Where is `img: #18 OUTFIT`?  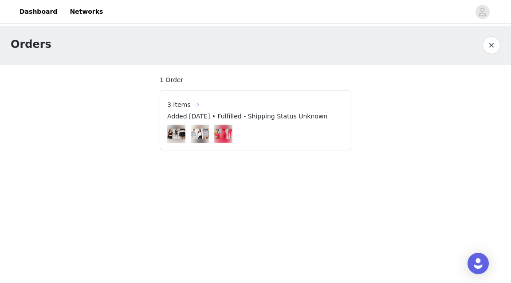 img: #18 OUTFIT is located at coordinates (223, 133).